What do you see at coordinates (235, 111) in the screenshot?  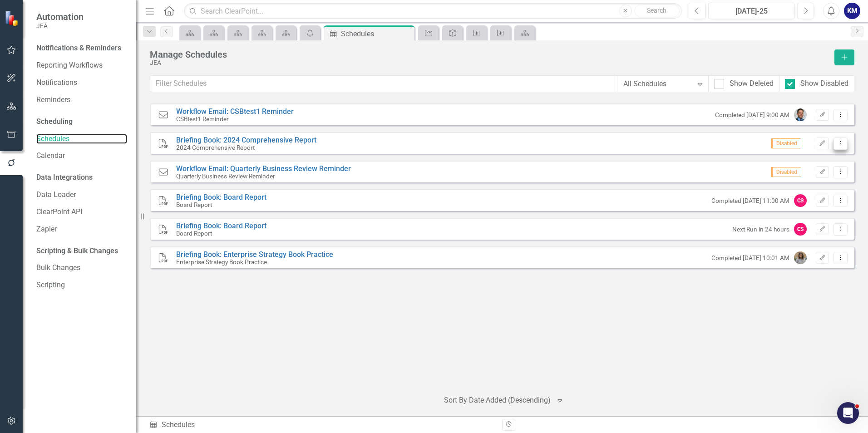 I see `a: Workflow Email: CSBtest1 Reminder` at bounding box center [235, 111].